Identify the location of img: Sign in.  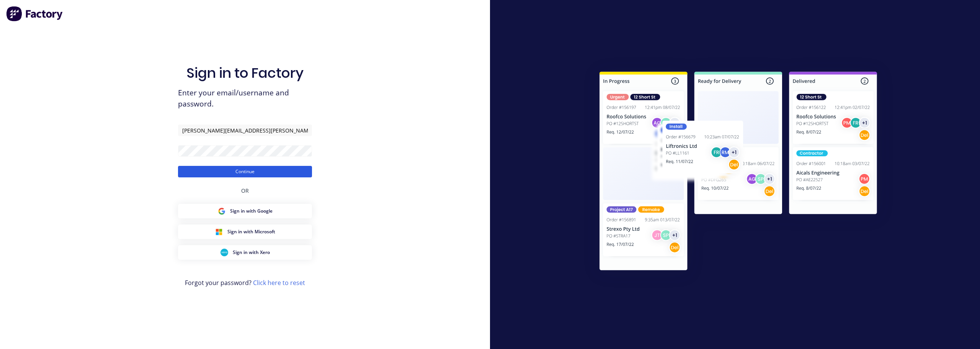
(738, 173).